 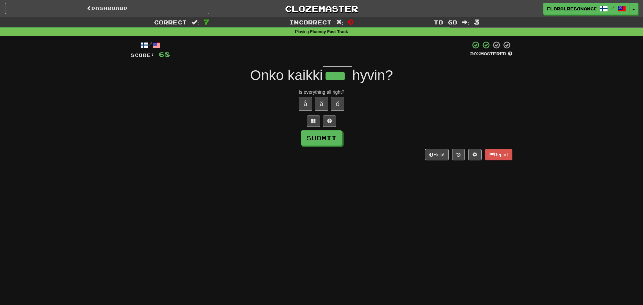 What do you see at coordinates (499, 155) in the screenshot?
I see `button: Report` at bounding box center [499, 155].